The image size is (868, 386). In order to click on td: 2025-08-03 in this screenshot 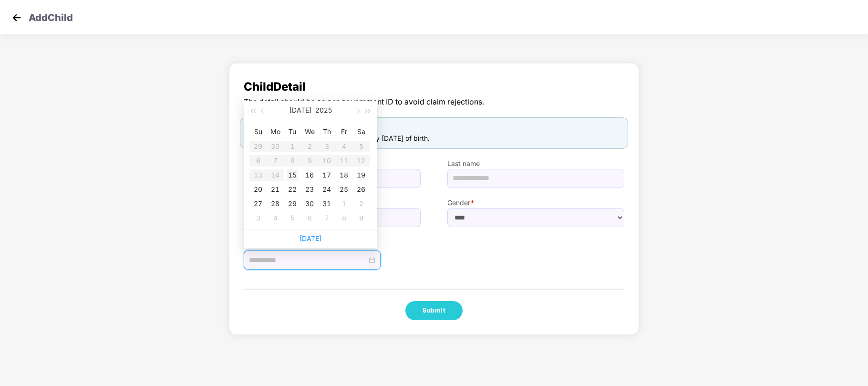, I will do `click(258, 218)`.